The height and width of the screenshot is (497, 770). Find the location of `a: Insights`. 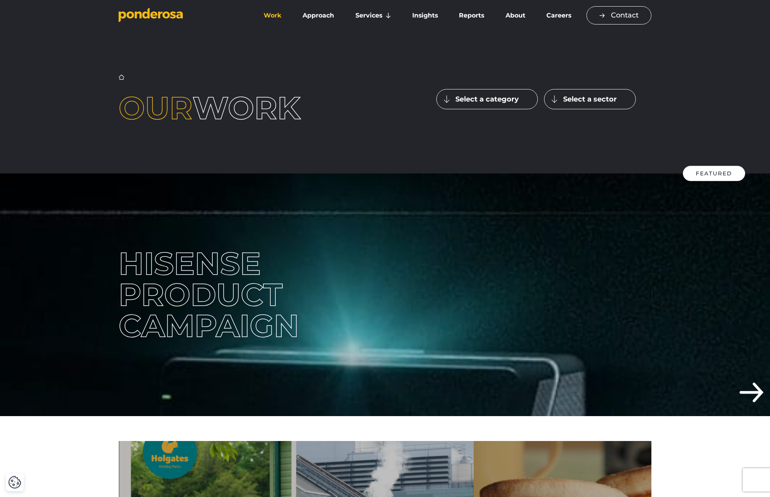

a: Insights is located at coordinates (425, 16).